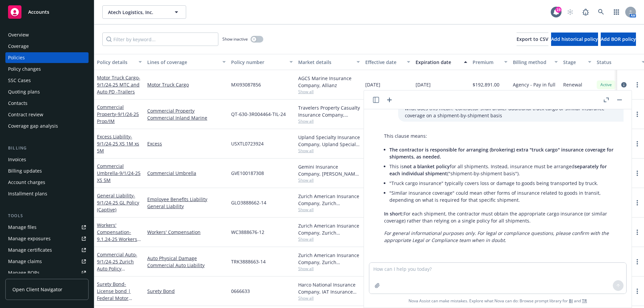 Image resolution: width=644 pixels, height=308 pixels. What do you see at coordinates (247, 232) in the screenshot?
I see `span: WC3888676-12` at bounding box center [247, 232].